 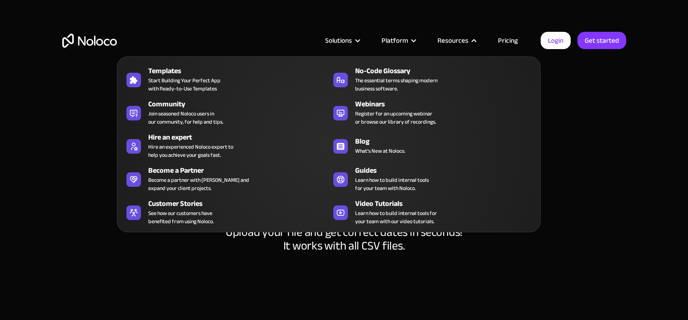 What do you see at coordinates (241, 204) in the screenshot?
I see `div: Customer Stories` at bounding box center [241, 204].